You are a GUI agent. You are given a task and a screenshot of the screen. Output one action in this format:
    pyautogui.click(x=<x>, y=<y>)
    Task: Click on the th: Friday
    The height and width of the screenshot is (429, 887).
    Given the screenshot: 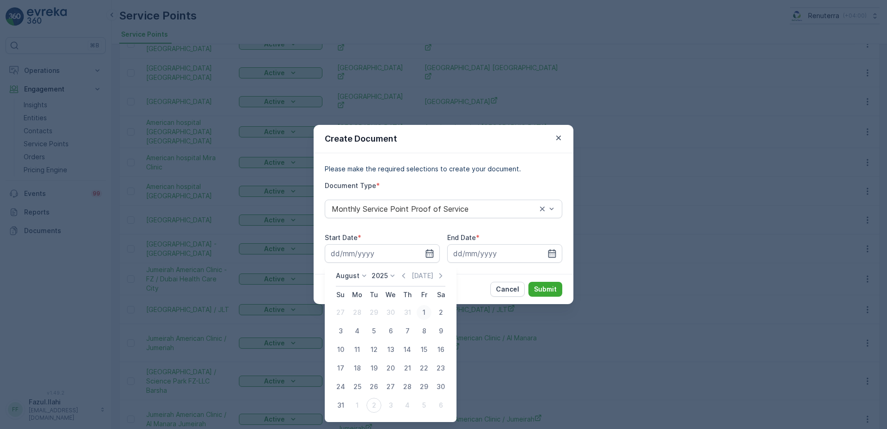 What is the action you would take?
    pyautogui.click(x=424, y=295)
    